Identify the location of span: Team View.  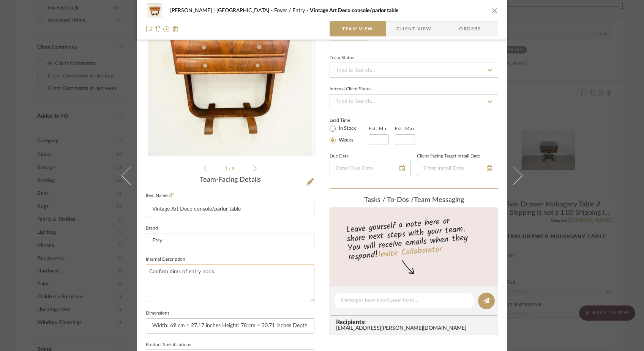
(357, 29).